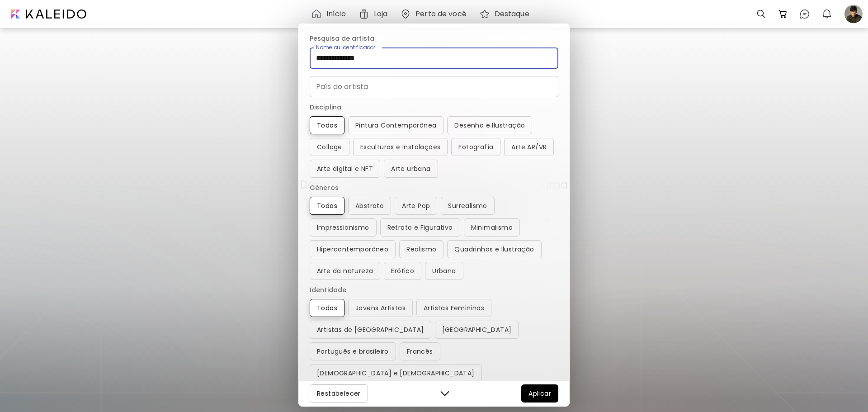 The width and height of the screenshot is (868, 412). Describe the element at coordinates (454, 308) in the screenshot. I see `span: Artistas Femininas` at that location.